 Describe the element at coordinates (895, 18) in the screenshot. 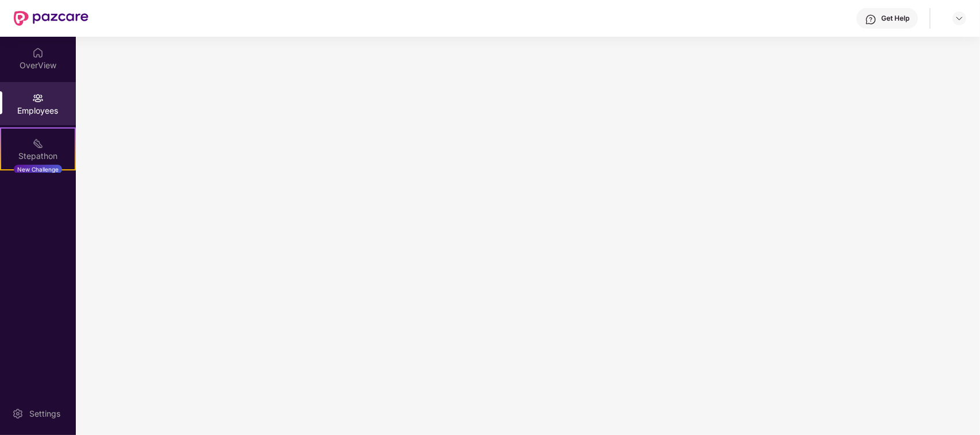

I see `div: Get Help` at that location.